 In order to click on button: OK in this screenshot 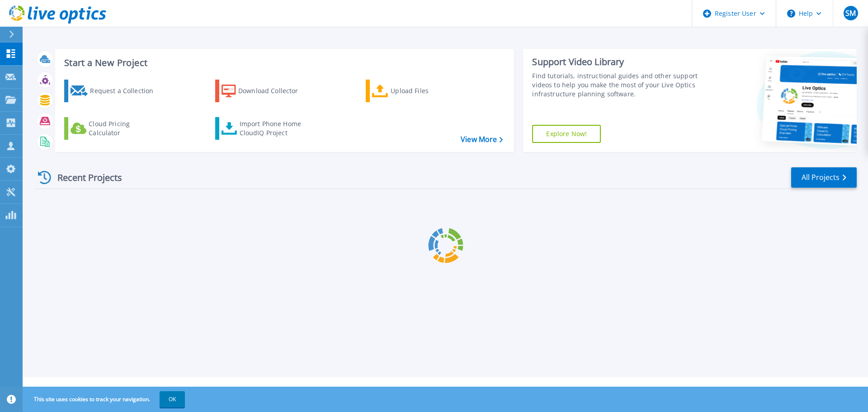, I will do `click(172, 400)`.